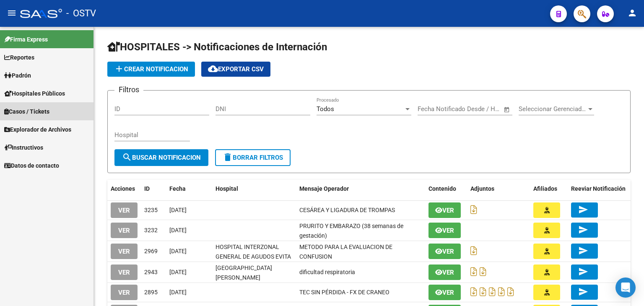 The width and height of the screenshot is (644, 306). What do you see at coordinates (544, 189) in the screenshot?
I see `span: Afiliados` at bounding box center [544, 189].